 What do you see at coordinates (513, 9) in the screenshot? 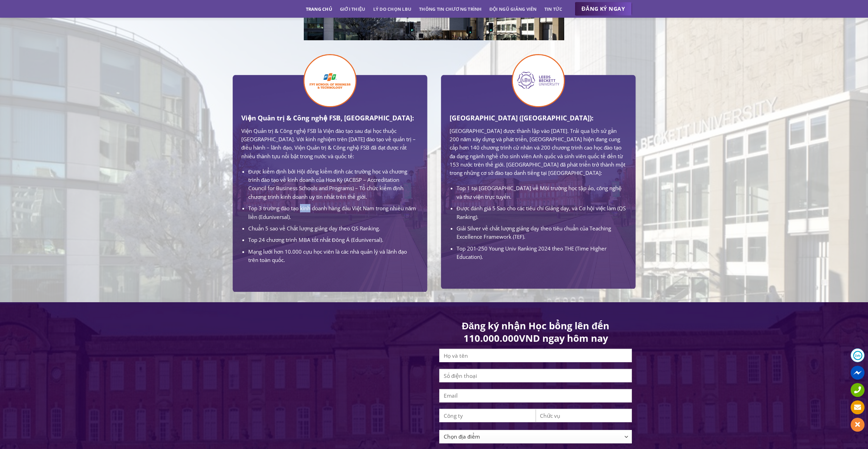
I see `a: Đội ngũ giảng viên` at bounding box center [513, 9].